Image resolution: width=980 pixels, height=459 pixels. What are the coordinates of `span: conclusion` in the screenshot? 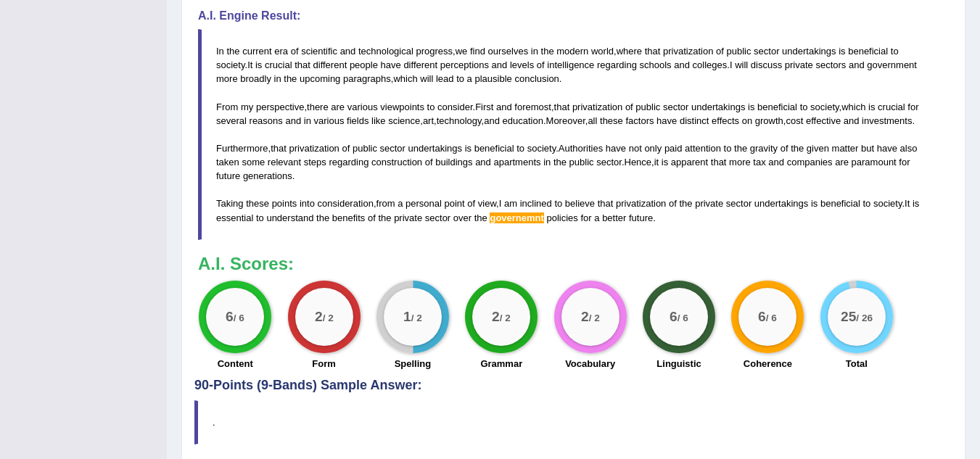 It's located at (536, 79).